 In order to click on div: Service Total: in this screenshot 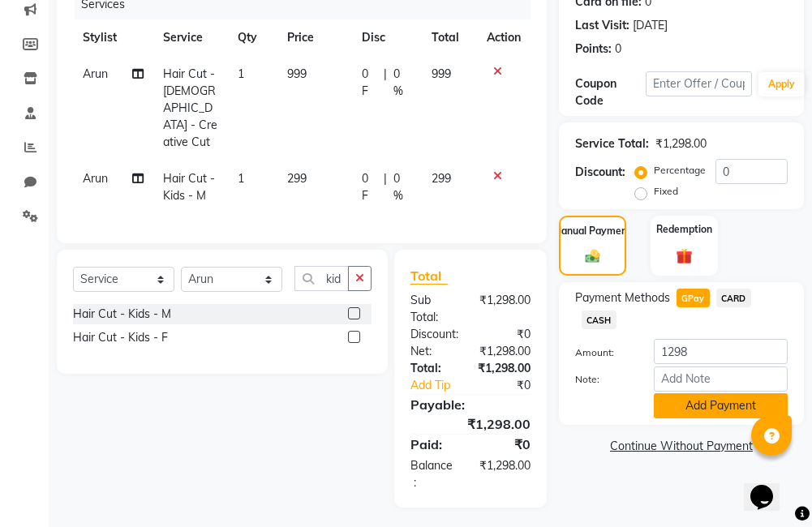, I will do `click(612, 143)`.